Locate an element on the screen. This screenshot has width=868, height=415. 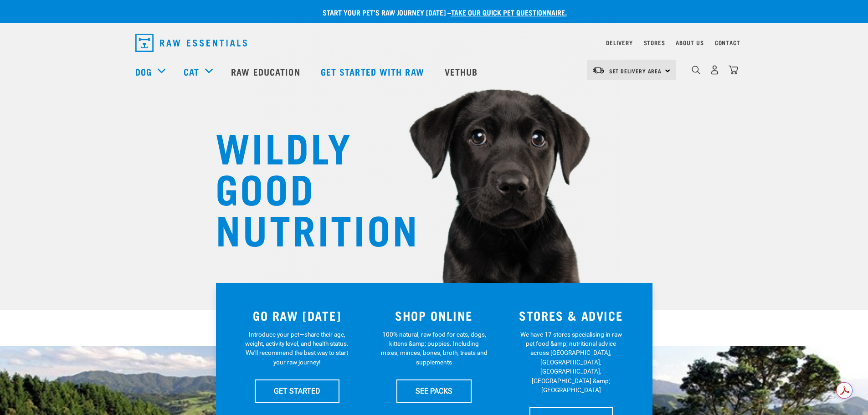
a: About Us is located at coordinates (689, 42).